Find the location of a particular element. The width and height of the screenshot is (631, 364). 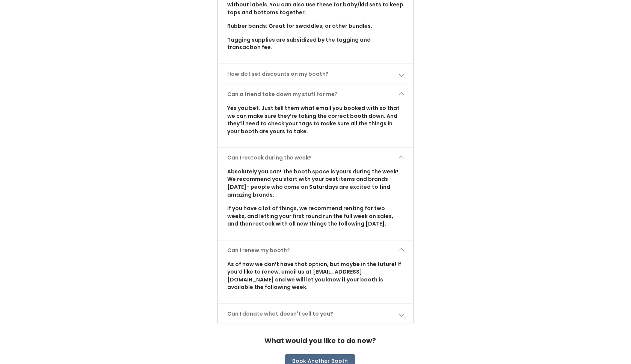

a: Can I restock during the week? is located at coordinates (316, 158).